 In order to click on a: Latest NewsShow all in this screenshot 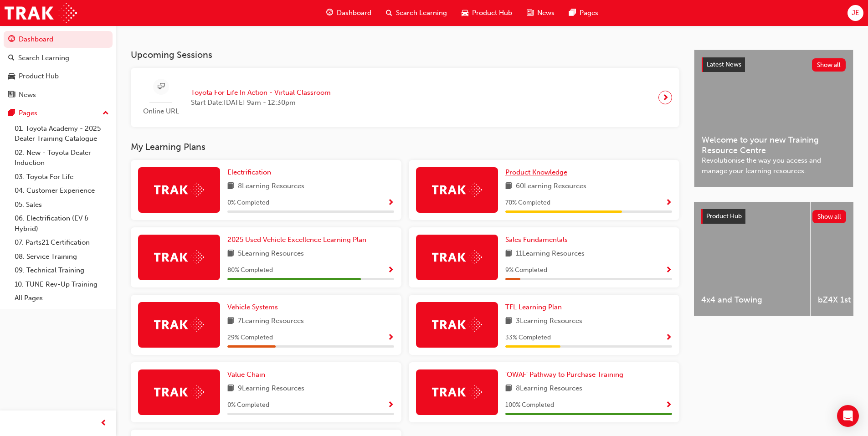, I will do `click(773, 65)`.